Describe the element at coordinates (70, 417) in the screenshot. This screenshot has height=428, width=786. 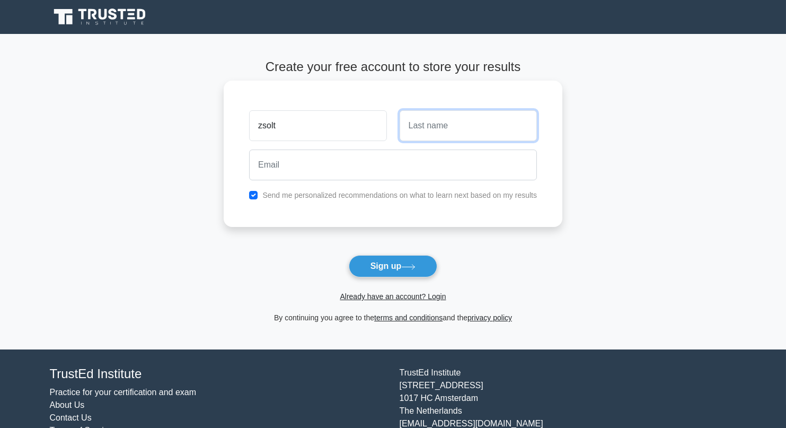
I see `a: Contact Us` at that location.